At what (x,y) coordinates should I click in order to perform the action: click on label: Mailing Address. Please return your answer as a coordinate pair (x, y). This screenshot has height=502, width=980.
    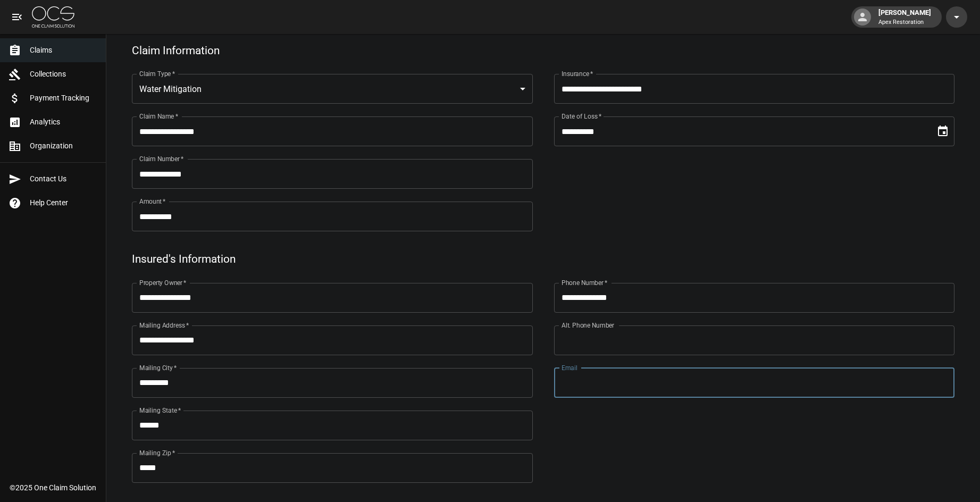
    Looking at the image, I should click on (164, 325).